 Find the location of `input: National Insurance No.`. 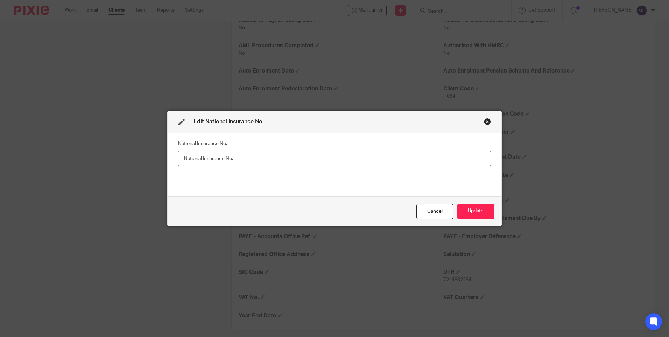

input: National Insurance No. is located at coordinates (334, 158).